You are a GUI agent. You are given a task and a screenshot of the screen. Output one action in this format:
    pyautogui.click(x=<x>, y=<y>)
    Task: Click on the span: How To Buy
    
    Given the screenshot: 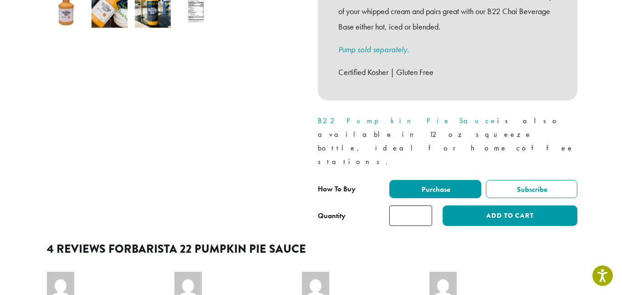 What is the action you would take?
    pyautogui.click(x=336, y=189)
    